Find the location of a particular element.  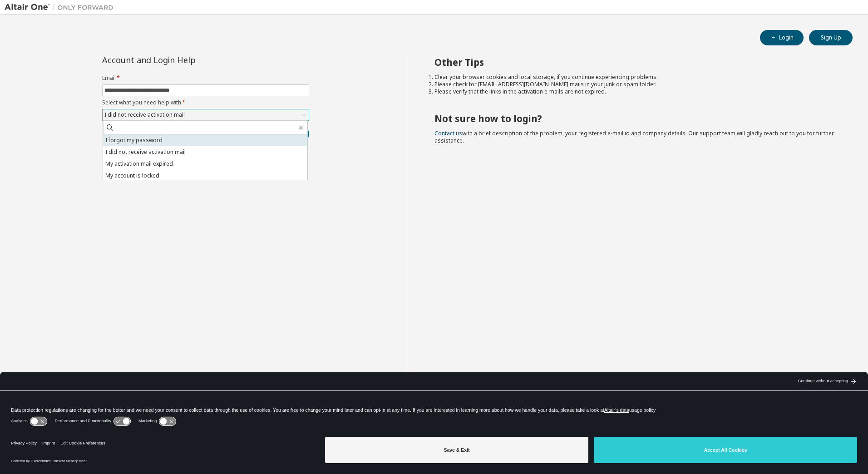

h2: Not sure how to login? is located at coordinates (636, 118).